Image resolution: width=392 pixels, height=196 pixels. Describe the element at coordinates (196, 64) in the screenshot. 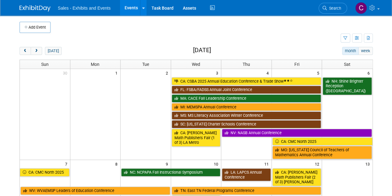

I see `span: Wed` at that location.